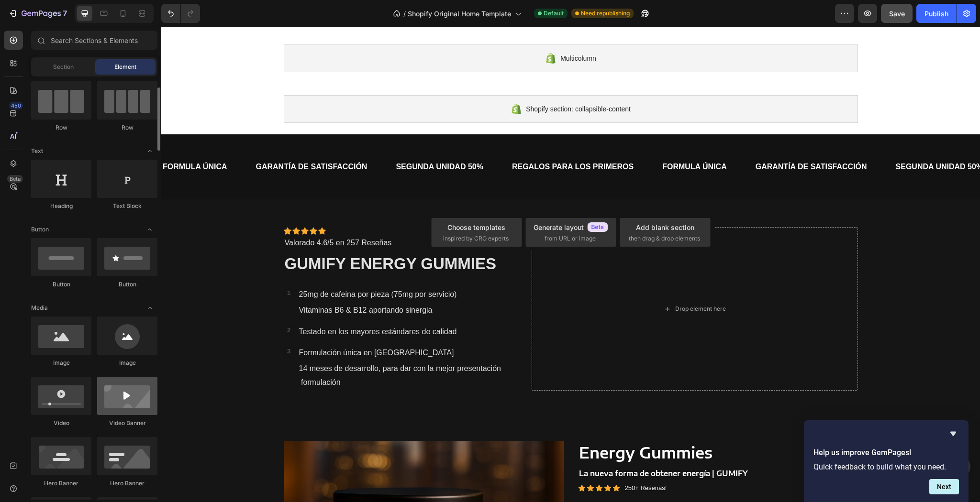  I want to click on div: 450, so click(16, 105).